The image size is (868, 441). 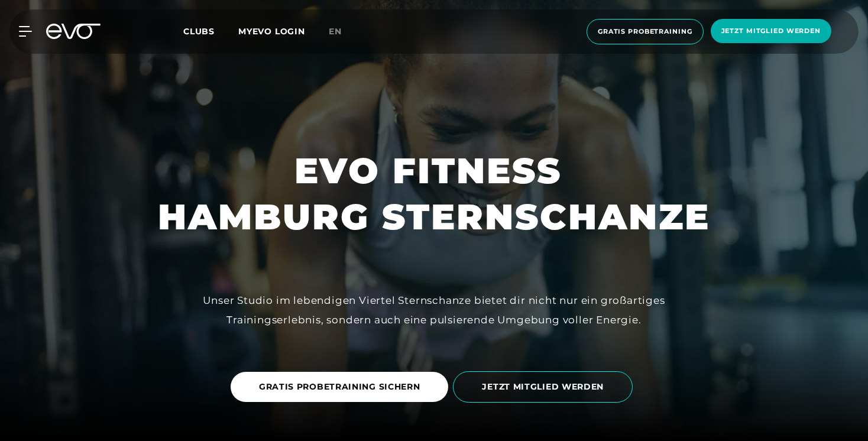 What do you see at coordinates (339, 387) in the screenshot?
I see `span: GRATIS PROBETRAINING SICHERN` at bounding box center [339, 387].